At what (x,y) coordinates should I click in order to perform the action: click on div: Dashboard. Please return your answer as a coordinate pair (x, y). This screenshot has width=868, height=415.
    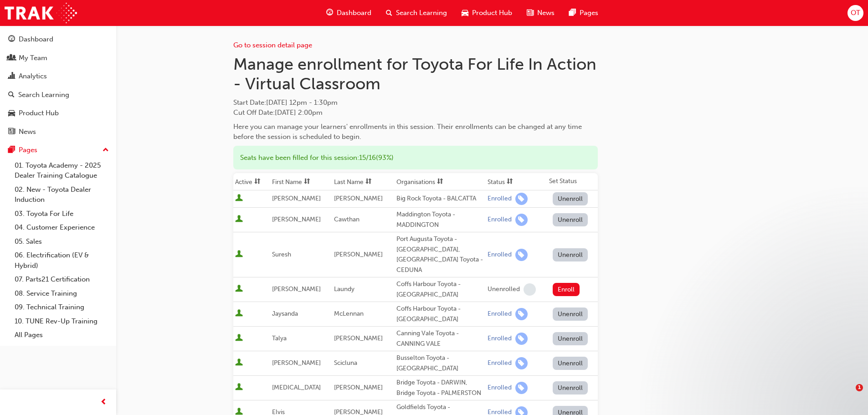
    Looking at the image, I should click on (36, 39).